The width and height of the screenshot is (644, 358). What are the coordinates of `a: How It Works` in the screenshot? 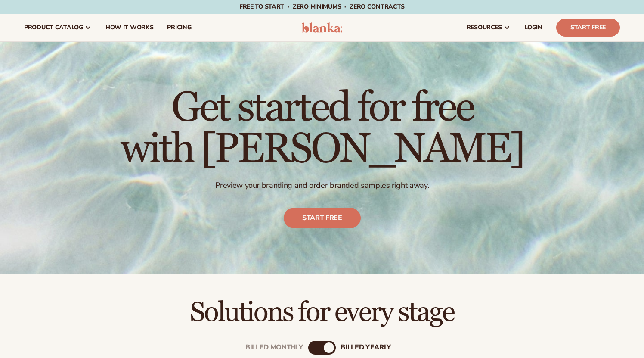 It's located at (130, 28).